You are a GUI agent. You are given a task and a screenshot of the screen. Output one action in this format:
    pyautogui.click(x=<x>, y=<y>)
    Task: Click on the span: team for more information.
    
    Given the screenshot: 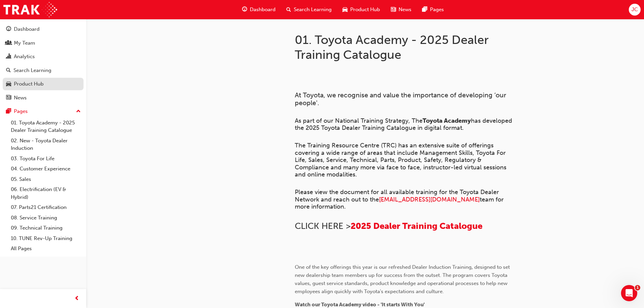 What is the action you would take?
    pyautogui.click(x=400, y=203)
    